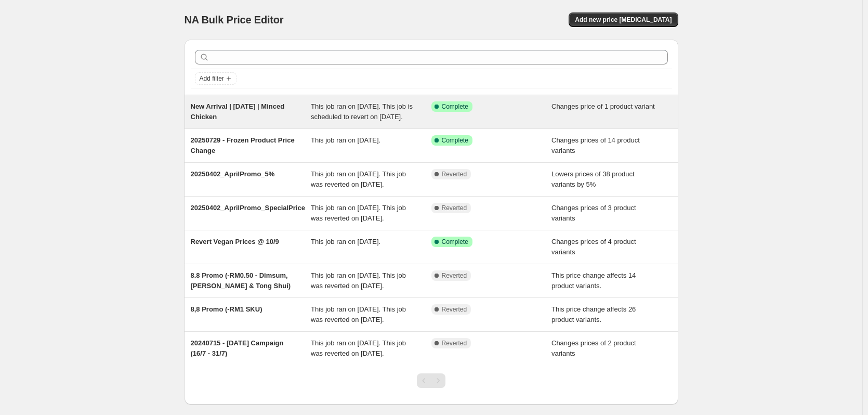 This screenshot has width=868, height=415. I want to click on span: Revert Vegan Prices @ 10/9, so click(235, 241).